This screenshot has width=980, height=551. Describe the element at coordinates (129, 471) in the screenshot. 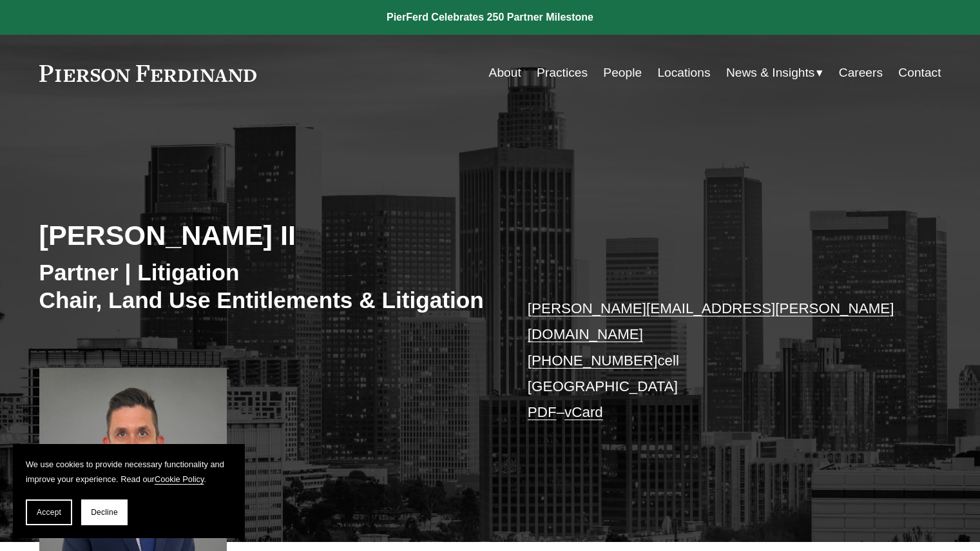

I see `p: We use cookies to provide necessary functionality and improve your experience. Read our .` at that location.